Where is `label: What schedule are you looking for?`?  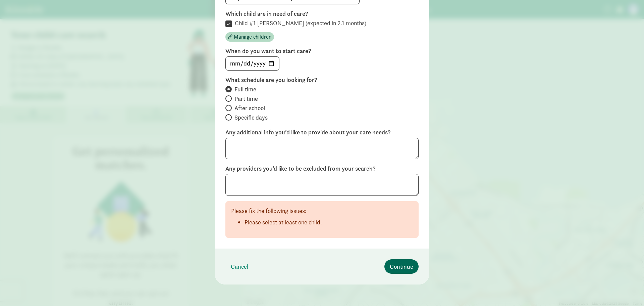 label: What schedule are you looking for? is located at coordinates (322, 79).